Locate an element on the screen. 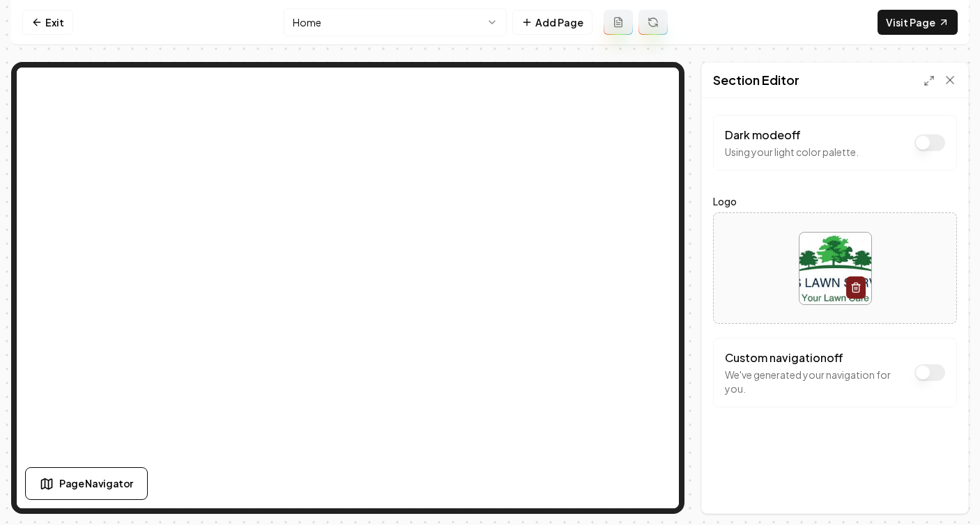 Image resolution: width=980 pixels, height=525 pixels. label: Custom navigation off is located at coordinates (783, 357).